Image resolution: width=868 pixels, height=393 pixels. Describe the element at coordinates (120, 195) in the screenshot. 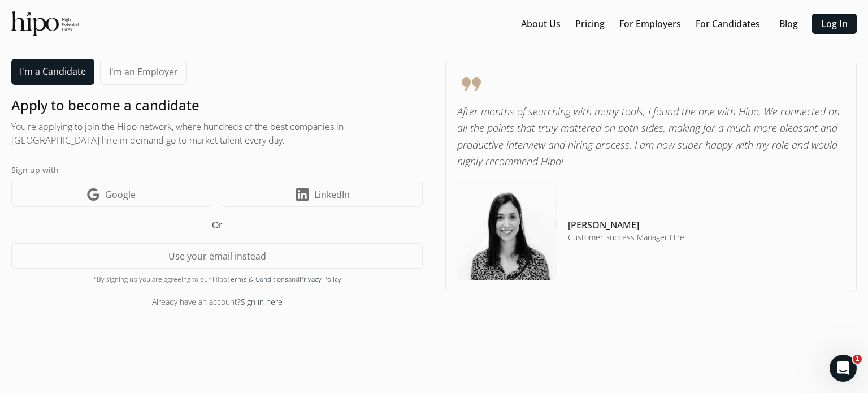

I see `span: Google` at that location.